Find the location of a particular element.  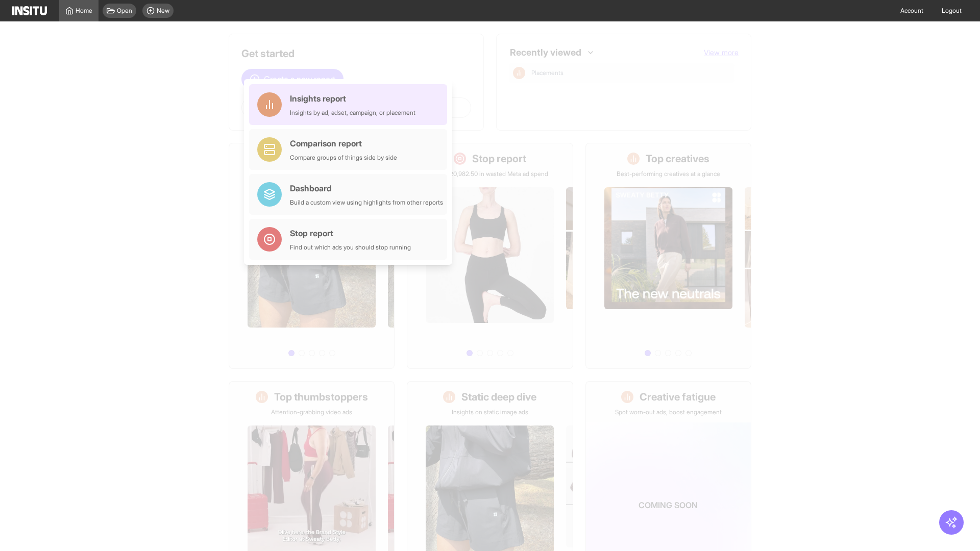

div: Find out which ads you should stop running is located at coordinates (350, 247).